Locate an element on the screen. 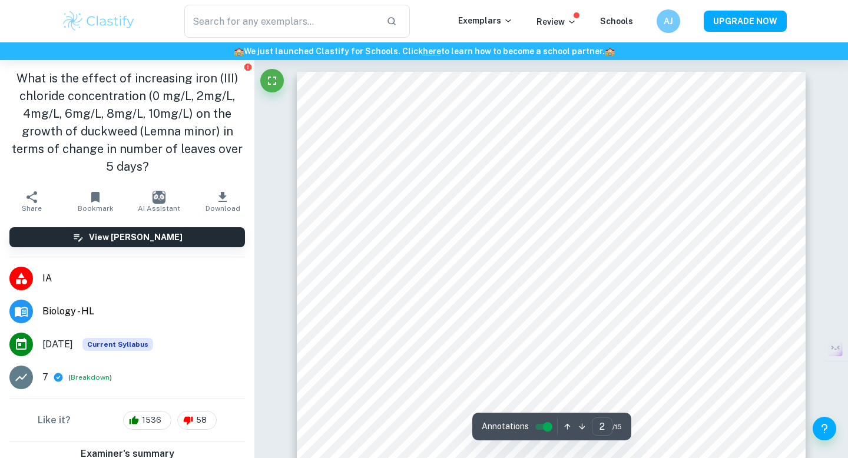 The image size is (848, 458). button: AJ is located at coordinates (668, 21).